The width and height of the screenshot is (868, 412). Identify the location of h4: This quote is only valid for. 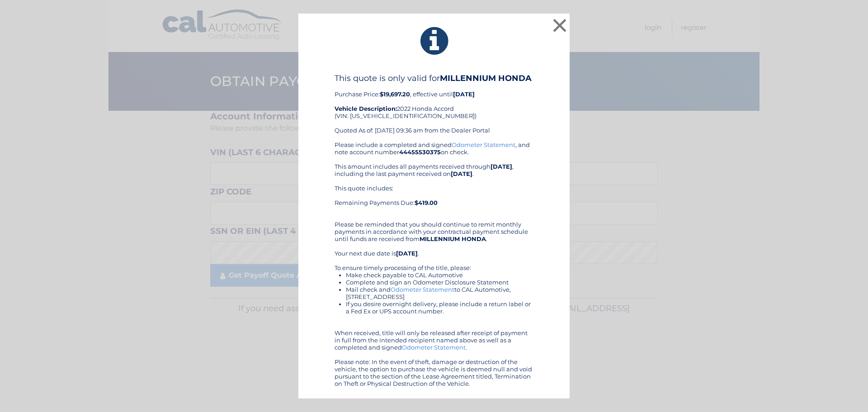
(434, 78).